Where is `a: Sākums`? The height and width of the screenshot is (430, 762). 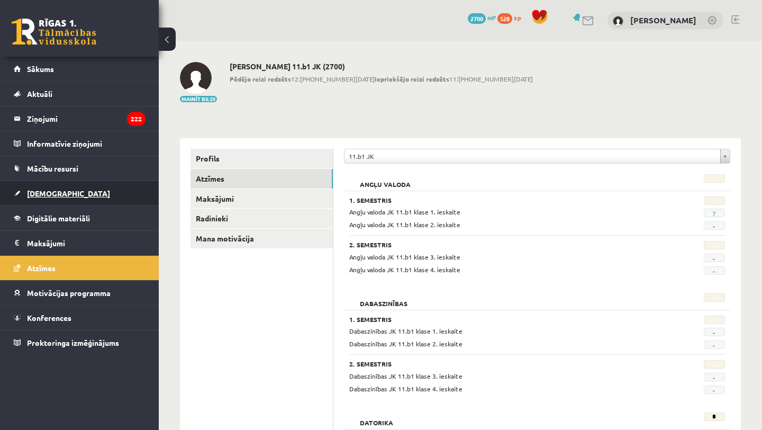
a: Sākums is located at coordinates (79, 69).